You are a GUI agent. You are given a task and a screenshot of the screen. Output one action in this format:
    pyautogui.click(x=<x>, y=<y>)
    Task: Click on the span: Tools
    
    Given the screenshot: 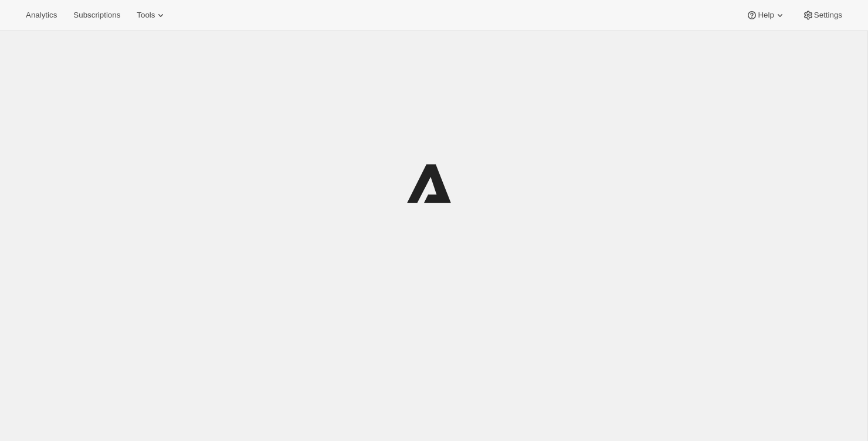 What is the action you would take?
    pyautogui.click(x=145, y=15)
    